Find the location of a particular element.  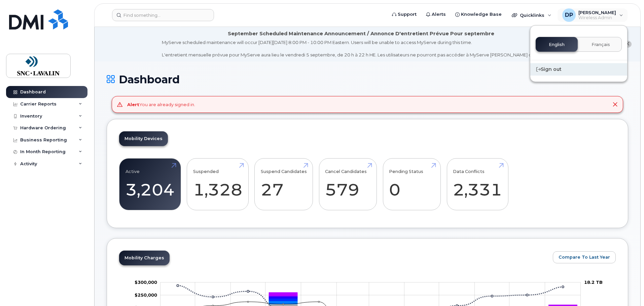

a: Mobility Devices is located at coordinates (143, 139).